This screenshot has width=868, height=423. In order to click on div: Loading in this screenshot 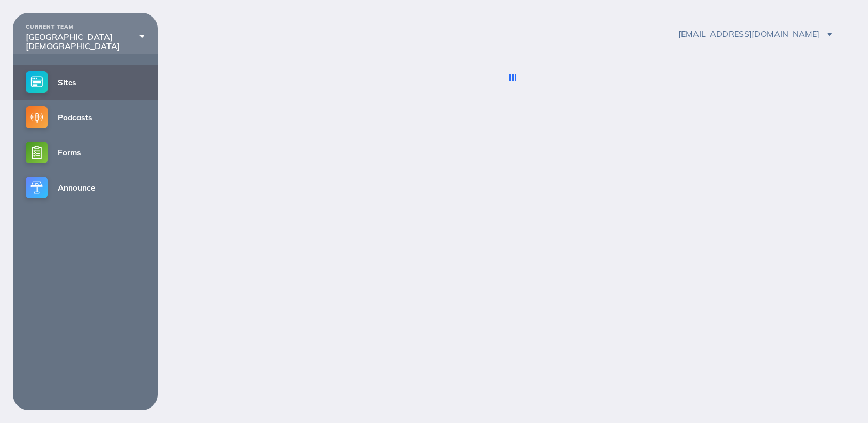, I will do `click(513, 78)`.